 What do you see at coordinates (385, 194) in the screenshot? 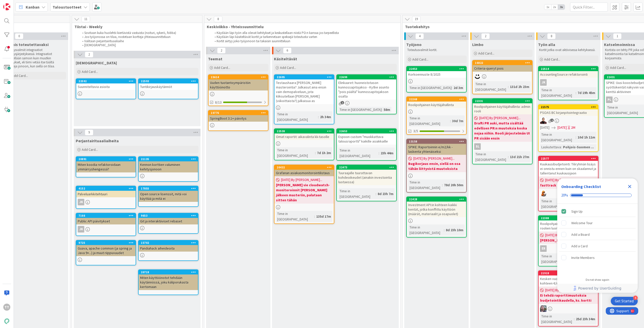
I see `div: 8d 23h 7m` at bounding box center [385, 194].